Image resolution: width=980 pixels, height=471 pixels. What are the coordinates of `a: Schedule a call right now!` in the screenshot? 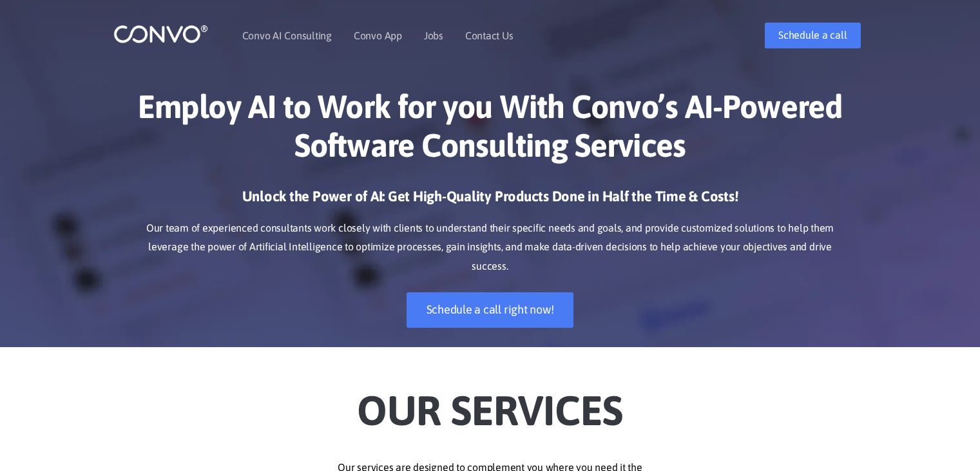 It's located at (490, 309).